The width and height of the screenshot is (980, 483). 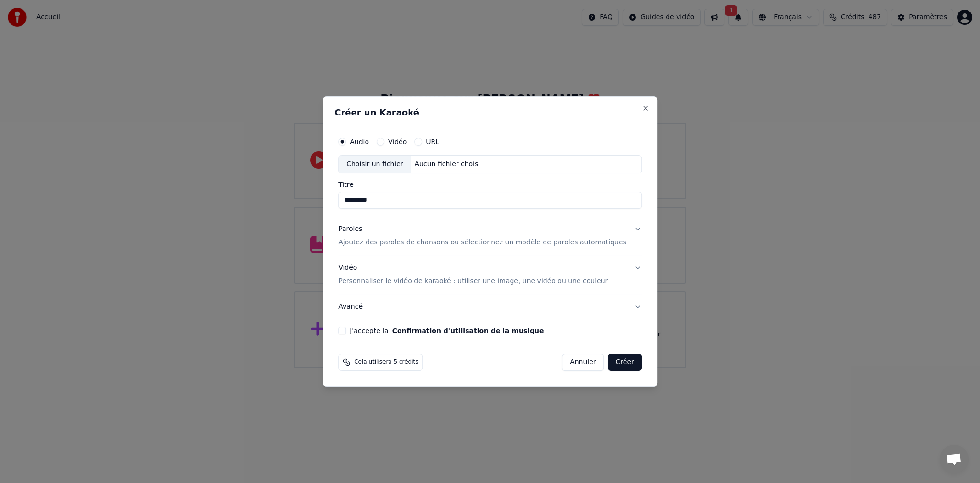 I want to click on span: Cela utilisera 5 crédits, so click(x=386, y=362).